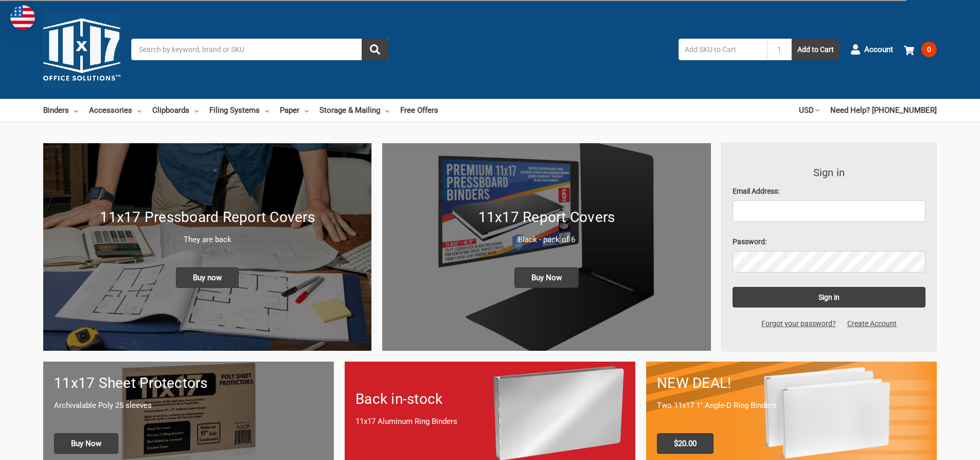  What do you see at coordinates (723, 50) in the screenshot?
I see `input: Add SKU to Cart` at bounding box center [723, 50].